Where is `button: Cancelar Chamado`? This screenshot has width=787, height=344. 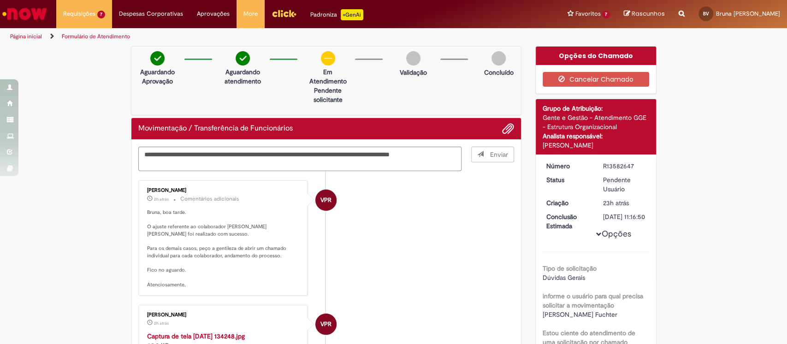
button: Cancelar Chamado is located at coordinates (595, 79).